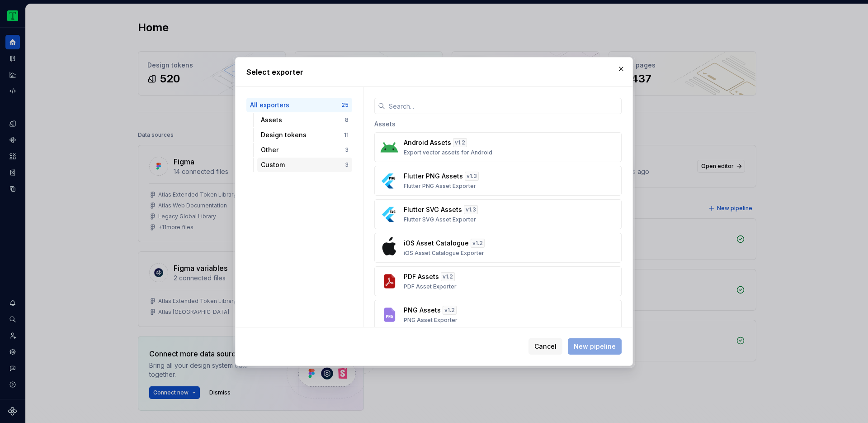  What do you see at coordinates (345, 105) in the screenshot?
I see `div: 25` at bounding box center [345, 105].